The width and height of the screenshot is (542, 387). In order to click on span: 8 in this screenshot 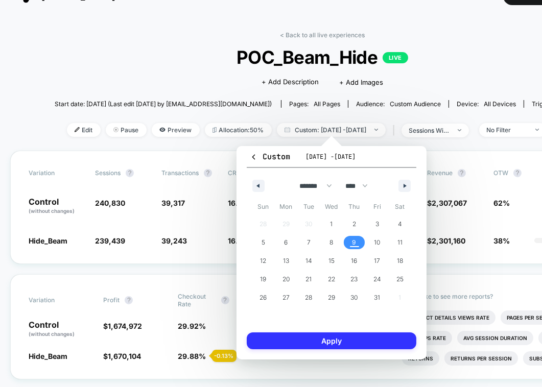, I will do `click(331, 243)`.